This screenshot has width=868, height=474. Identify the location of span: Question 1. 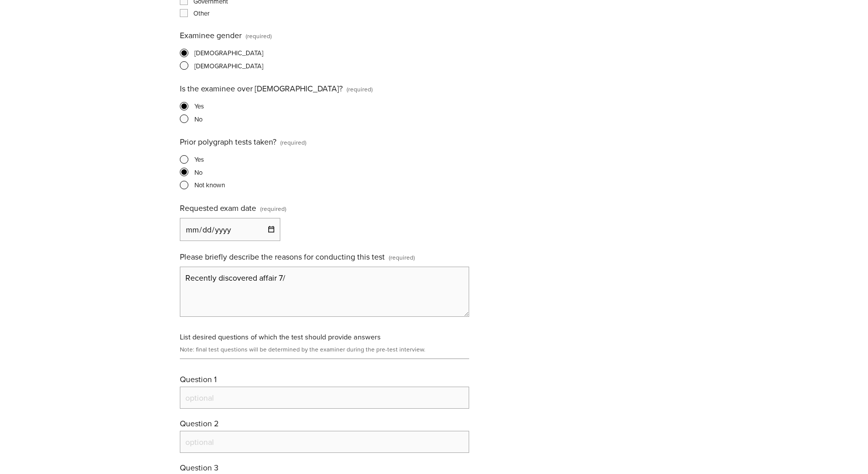
(198, 379).